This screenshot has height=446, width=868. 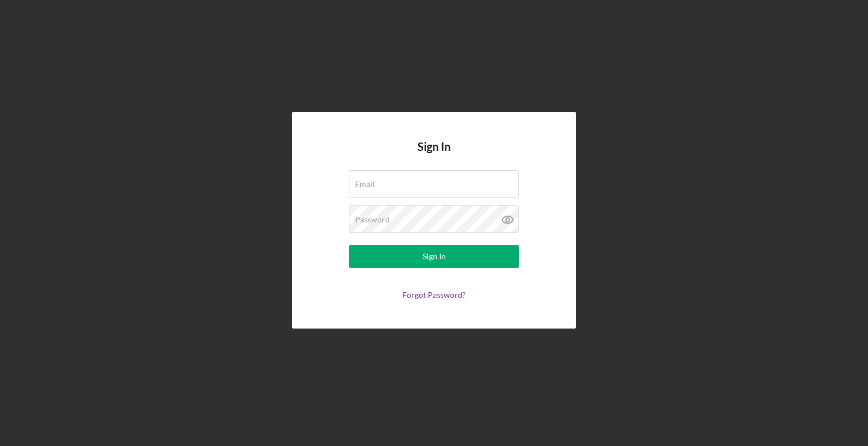 What do you see at coordinates (434, 257) in the screenshot?
I see `div: Sign In` at bounding box center [434, 257].